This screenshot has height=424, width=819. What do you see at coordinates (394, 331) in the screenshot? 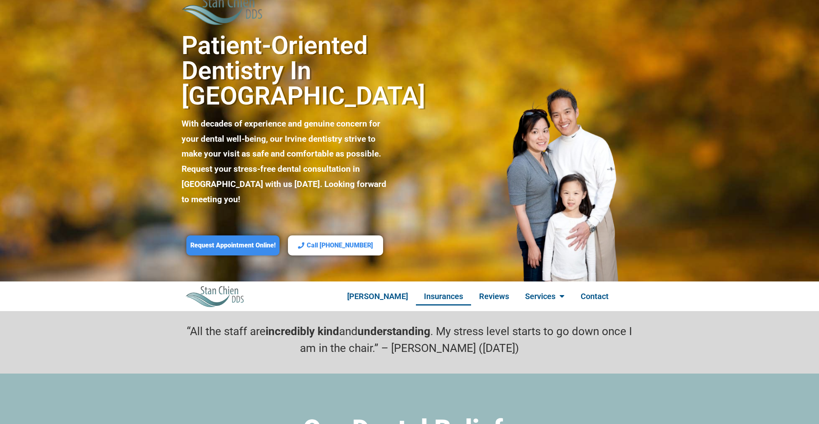
I see `strong: understanding` at bounding box center [394, 331].